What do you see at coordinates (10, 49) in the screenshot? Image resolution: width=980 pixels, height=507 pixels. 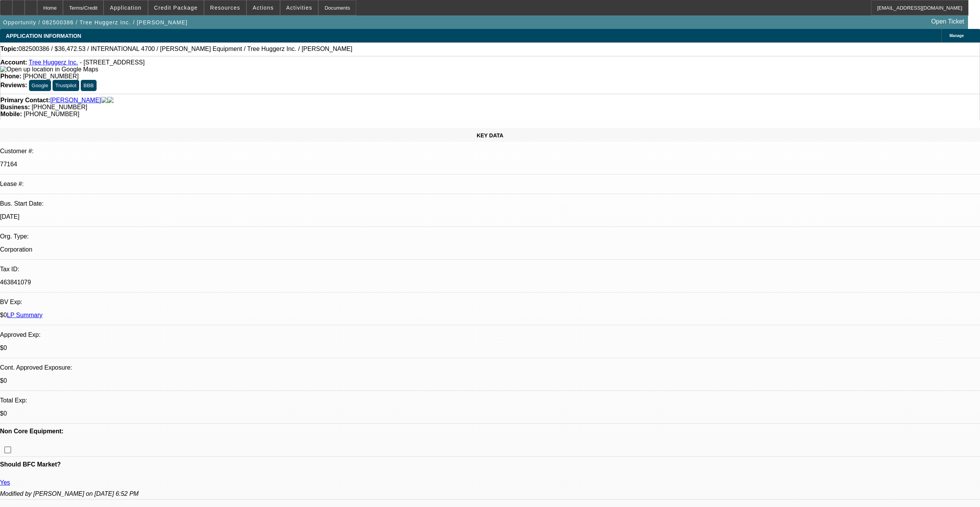 I see `strong: Topic:` at bounding box center [10, 49].